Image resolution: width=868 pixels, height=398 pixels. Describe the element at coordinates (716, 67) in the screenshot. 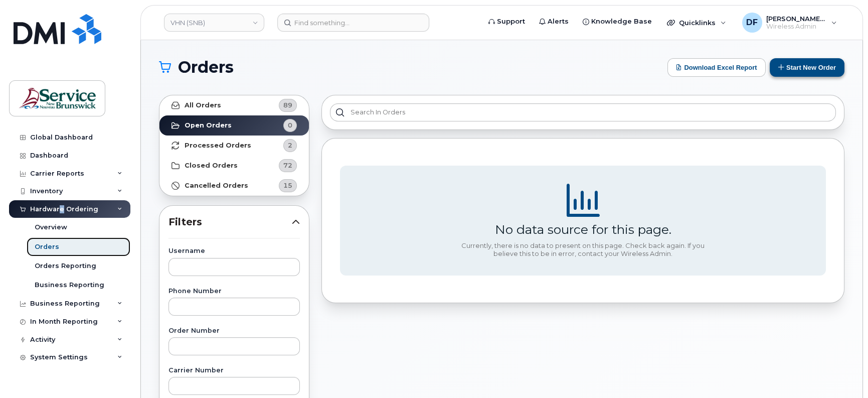

I see `button: Download Excel Report` at that location.